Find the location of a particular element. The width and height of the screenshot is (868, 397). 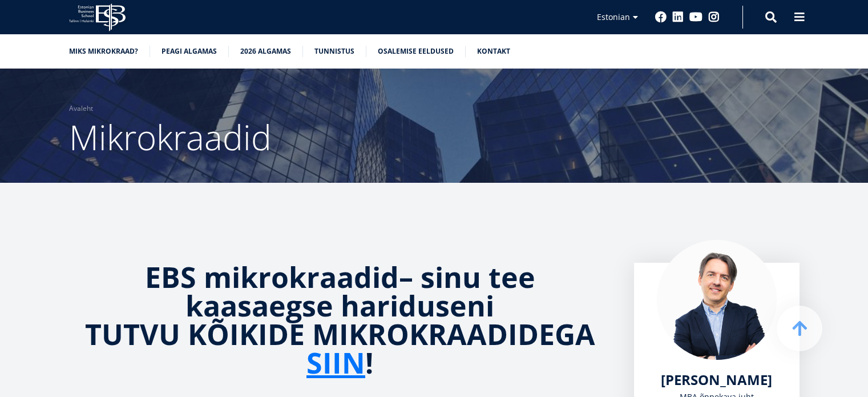

a: Kontakt is located at coordinates (494, 51).